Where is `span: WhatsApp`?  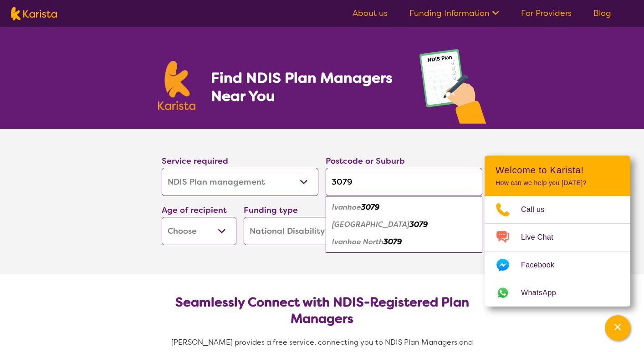 span: WhatsApp is located at coordinates (544, 293).